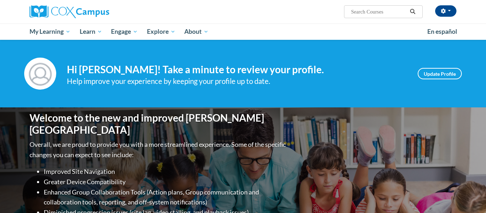 This screenshot has width=486, height=213. I want to click on a: En español, so click(442, 32).